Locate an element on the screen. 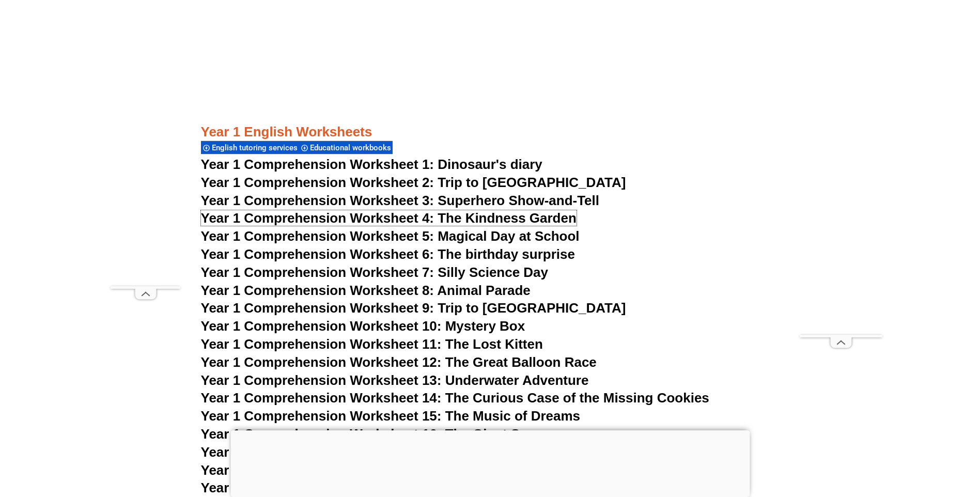  a: Year 1 Comprehension Worksheet 8: Animal Parade is located at coordinates (366, 290).